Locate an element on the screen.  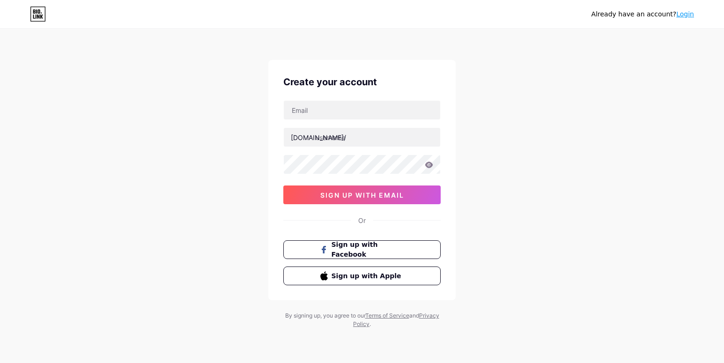
div: Or is located at coordinates (362, 220).